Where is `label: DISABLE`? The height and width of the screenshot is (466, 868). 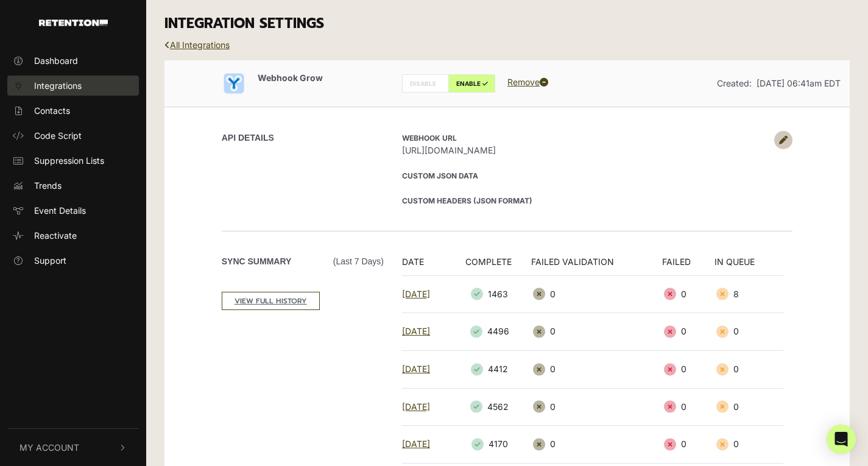 label: DISABLE is located at coordinates (425, 84).